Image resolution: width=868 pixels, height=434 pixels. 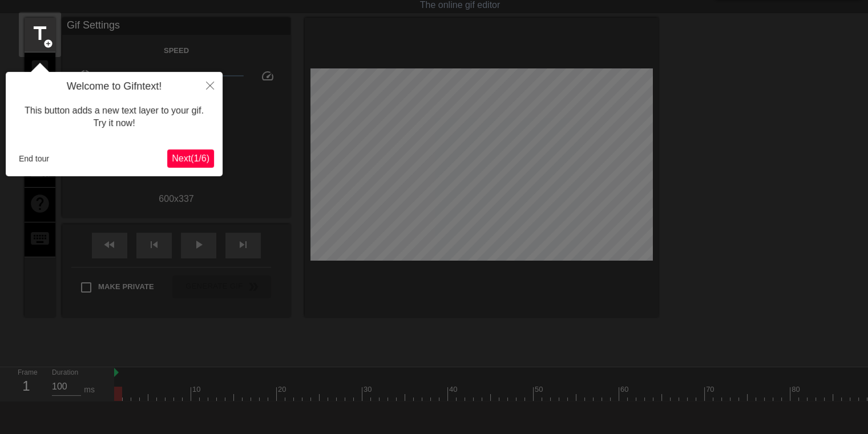 I want to click on button: Next, so click(x=191, y=159).